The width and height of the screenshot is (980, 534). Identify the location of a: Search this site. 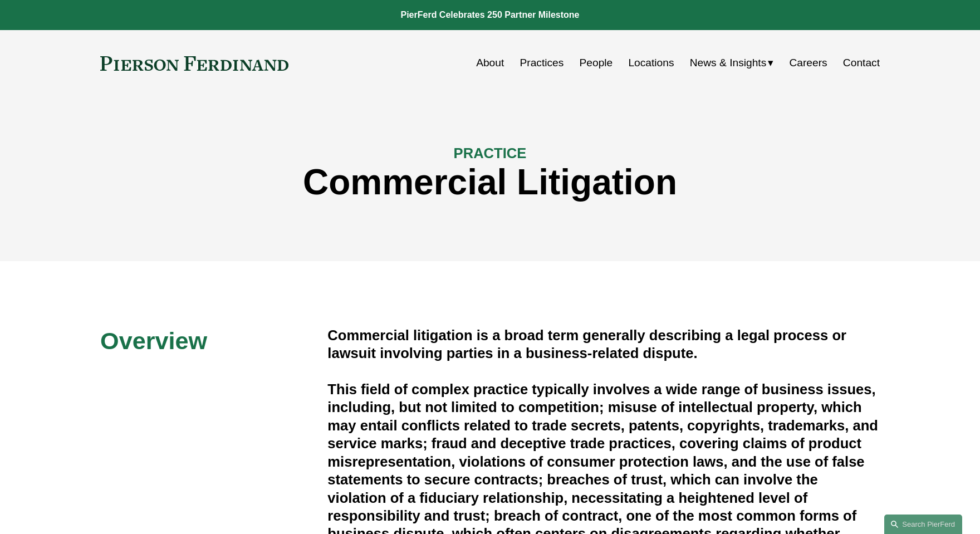
(923, 524).